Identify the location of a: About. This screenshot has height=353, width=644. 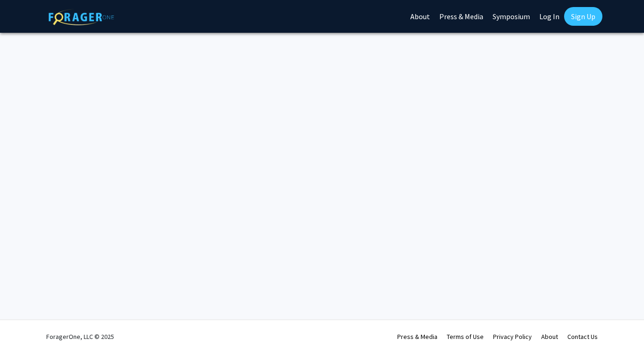
(550, 336).